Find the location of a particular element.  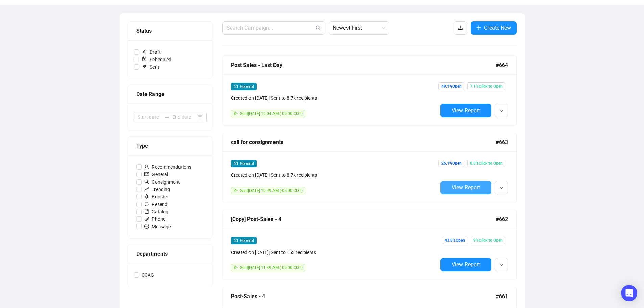

span: Catalog is located at coordinates (156, 212).